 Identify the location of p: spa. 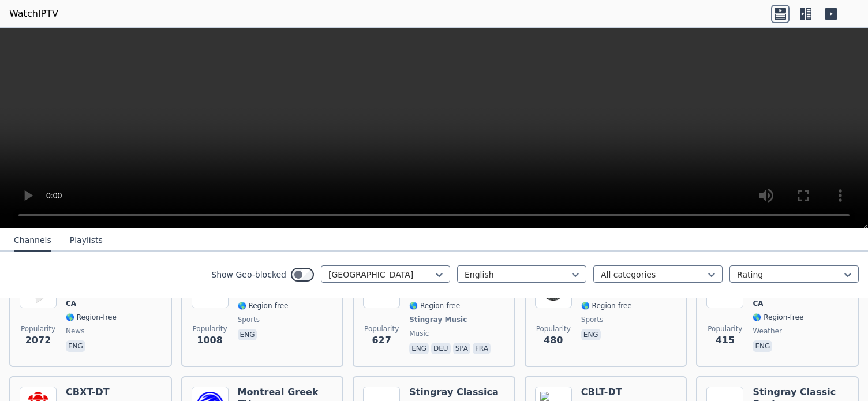
(462, 349).